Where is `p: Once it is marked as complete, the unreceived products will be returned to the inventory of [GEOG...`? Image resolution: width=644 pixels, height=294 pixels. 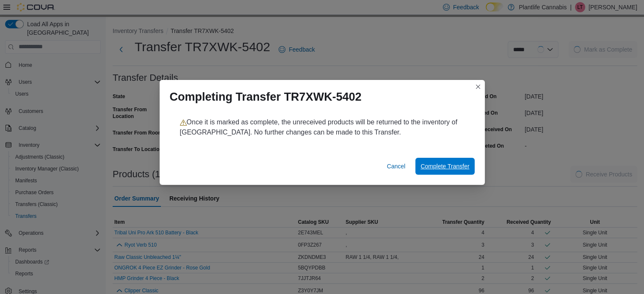
p: Once it is marked as complete, the unreceived products will be returned to the inventory of [GEOG... is located at coordinates (322, 127).